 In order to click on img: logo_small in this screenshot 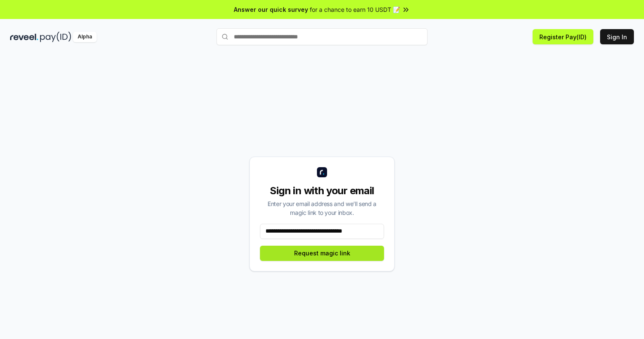, I will do `click(322, 172)`.